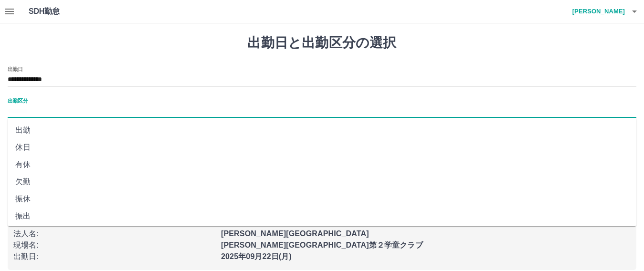  Describe the element at coordinates (18, 100) in the screenshot. I see `label: 出勤区分` at that location.